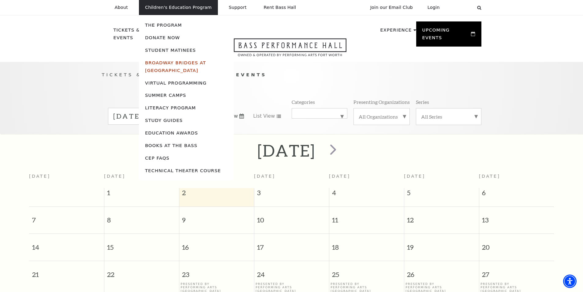 This screenshot has width=583, height=292. Describe the element at coordinates (367, 244) in the screenshot. I see `span: 18` at that location.